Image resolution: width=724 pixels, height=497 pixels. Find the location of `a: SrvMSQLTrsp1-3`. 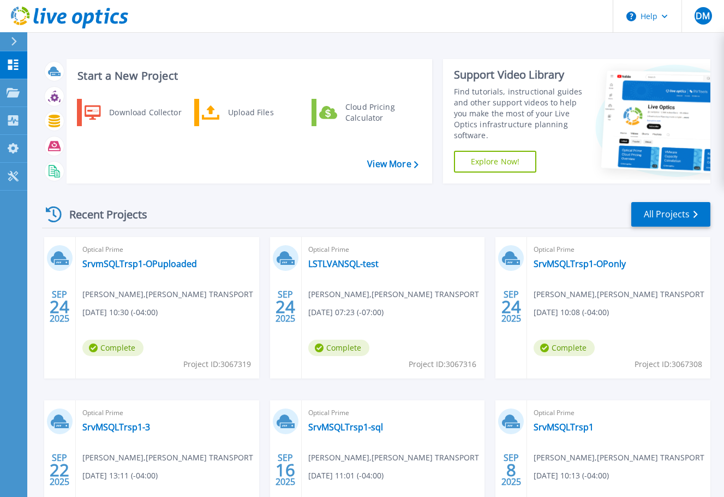

a: SrvMSQLTrsp1-3 is located at coordinates (116, 427).